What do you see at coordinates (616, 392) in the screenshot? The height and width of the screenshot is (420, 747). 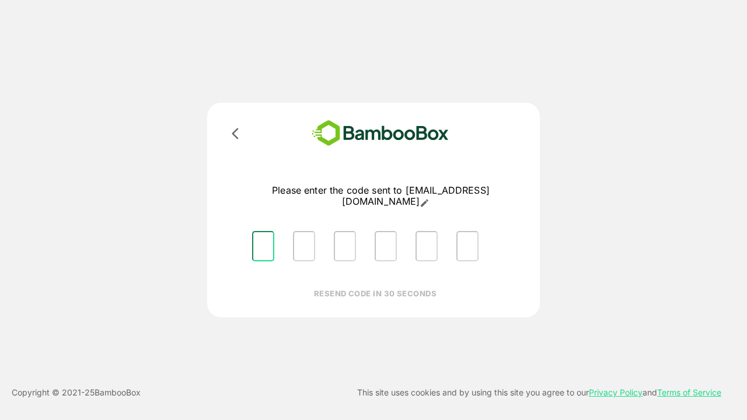 I see `a: Privacy Policy` at bounding box center [616, 392].